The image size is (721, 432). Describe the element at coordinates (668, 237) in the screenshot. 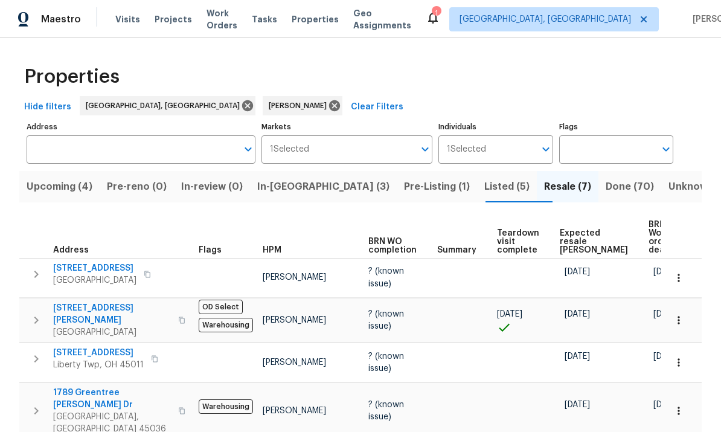

I see `span: BRN Work order deadline` at that location.